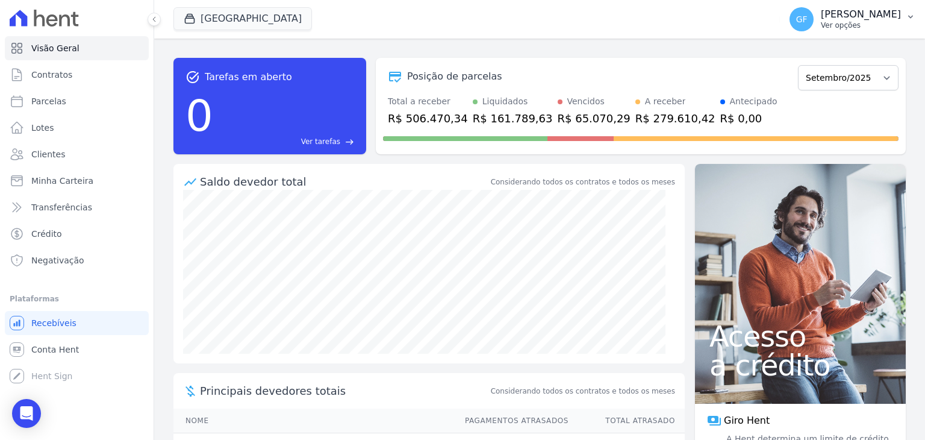  Describe the element at coordinates (55, 48) in the screenshot. I see `span: Visão Geral` at that location.